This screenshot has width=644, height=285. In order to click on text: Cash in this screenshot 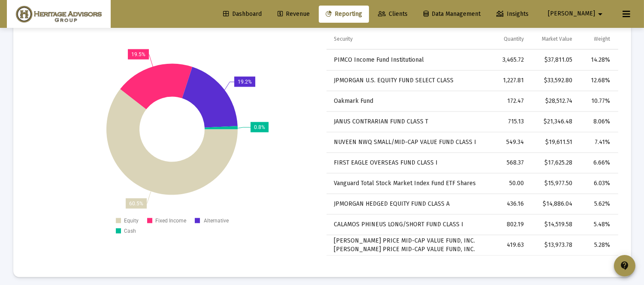, I will do `click(130, 231)`.